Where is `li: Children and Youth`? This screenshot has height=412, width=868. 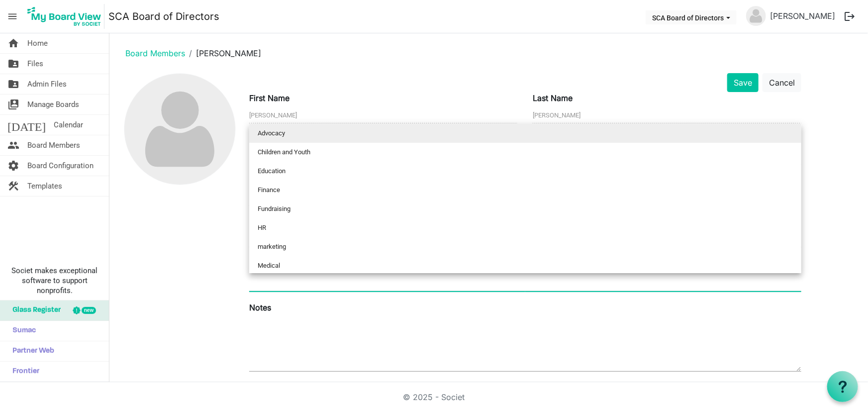 li: Children and Youth is located at coordinates (525, 152).